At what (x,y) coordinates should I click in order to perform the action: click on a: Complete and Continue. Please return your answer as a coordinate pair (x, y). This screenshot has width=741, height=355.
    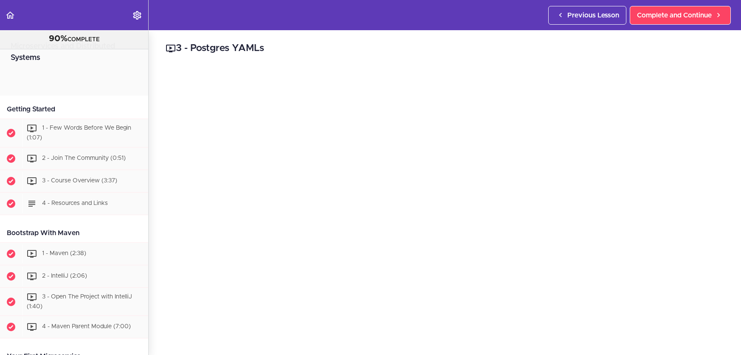
    Looking at the image, I should click on (681, 15).